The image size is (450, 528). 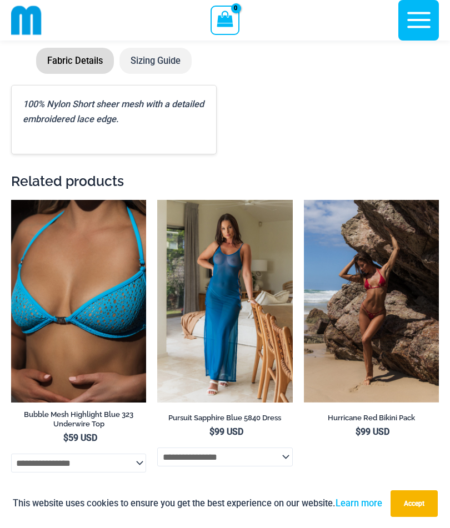 I want to click on a: Hurricane Red 3277 Tri Top 4277 Thong Bottom 05Hurricane Red 3277 Tri Top 4277 Thong Bottom 06Hur..., so click(x=371, y=301).